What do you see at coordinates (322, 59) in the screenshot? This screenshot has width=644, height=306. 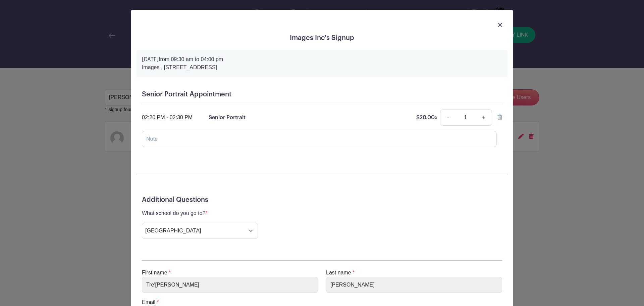 I see `p: from 09:30 am to 04:00 pm` at bounding box center [322, 59].